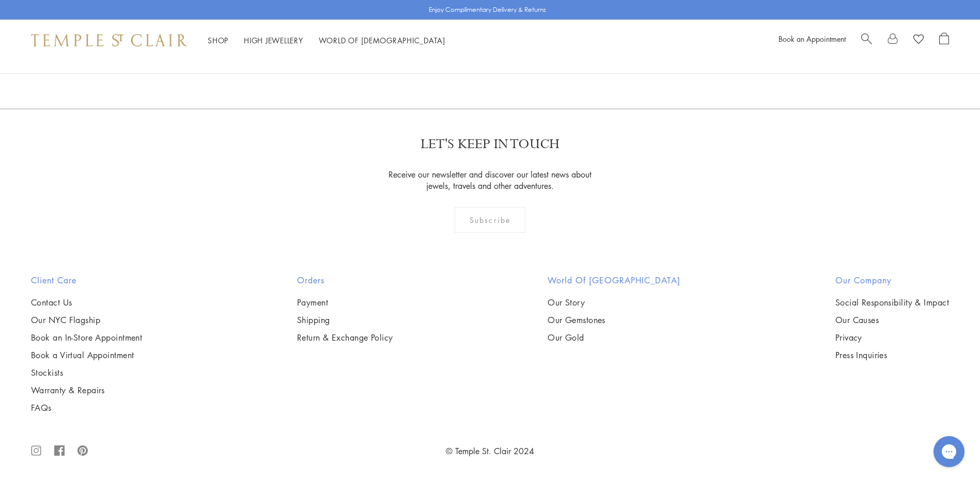 The height and width of the screenshot is (481, 980). Describe the element at coordinates (273, 40) in the screenshot. I see `a: High JewelleryHigh Jewellery` at that location.